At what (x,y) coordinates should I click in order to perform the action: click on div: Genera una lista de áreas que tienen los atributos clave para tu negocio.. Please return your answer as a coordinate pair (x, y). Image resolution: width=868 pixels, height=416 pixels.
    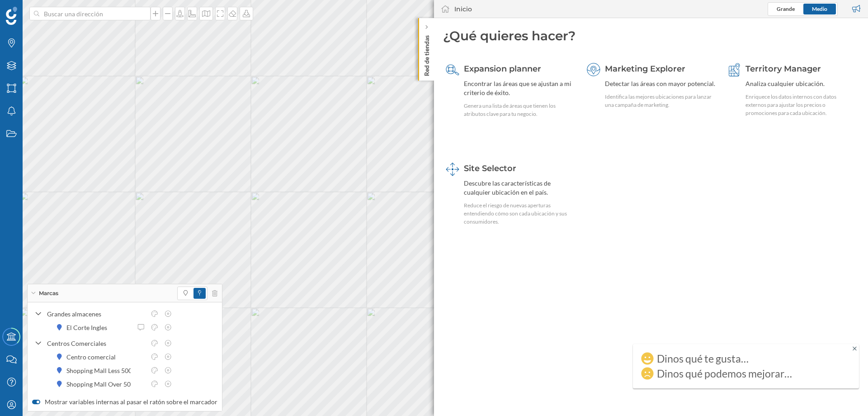
    Looking at the image, I should click on (519, 110).